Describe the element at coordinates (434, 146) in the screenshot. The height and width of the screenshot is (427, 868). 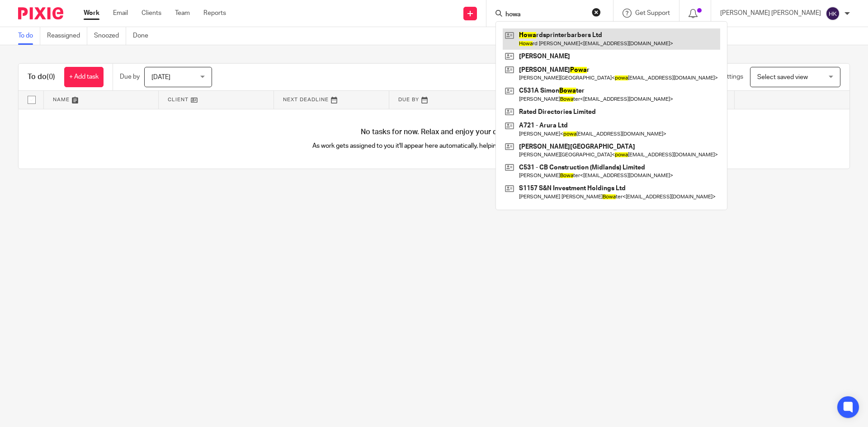
I see `p: As work gets assigned to you it'll appear here automatically, helping you stay organised.` at that location.